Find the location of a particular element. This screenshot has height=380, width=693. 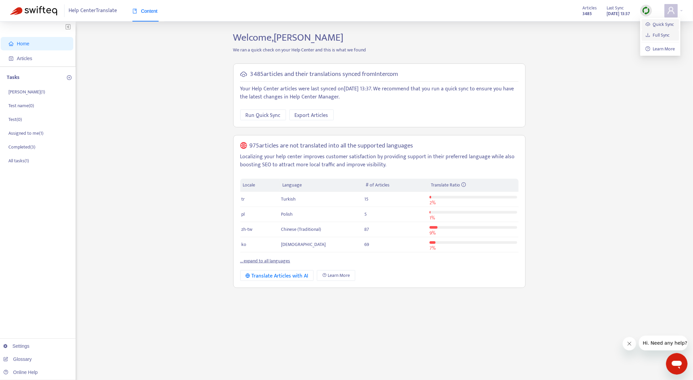

div: Translate Ratio is located at coordinates (473, 185).